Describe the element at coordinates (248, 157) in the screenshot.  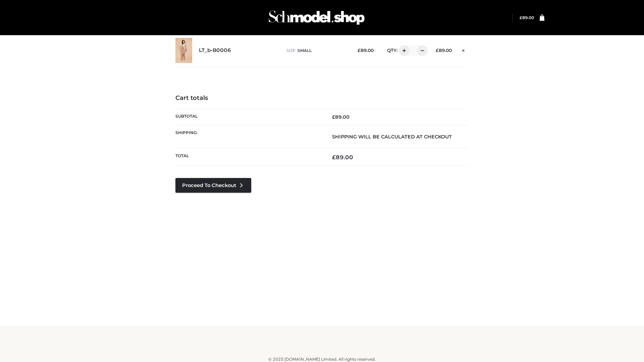
I see `th: Total` at that location.